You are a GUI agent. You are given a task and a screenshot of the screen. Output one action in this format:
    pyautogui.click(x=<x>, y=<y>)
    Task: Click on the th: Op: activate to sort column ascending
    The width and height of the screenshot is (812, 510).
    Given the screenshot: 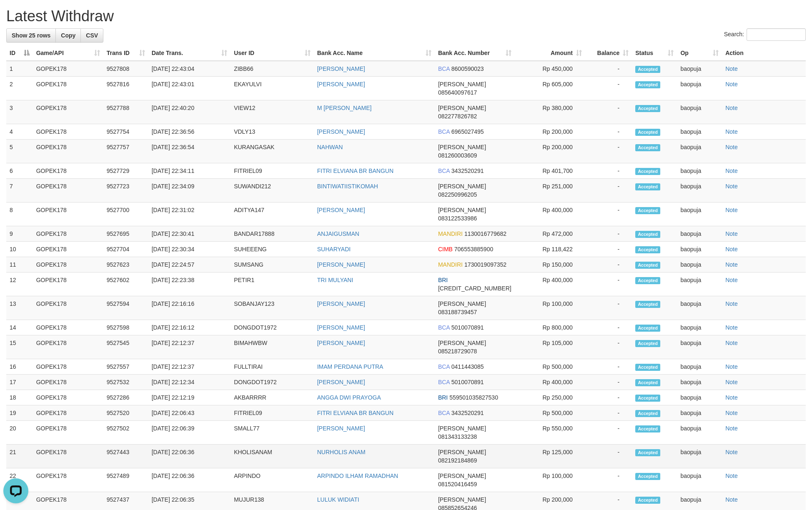 What is the action you would take?
    pyautogui.click(x=700, y=53)
    